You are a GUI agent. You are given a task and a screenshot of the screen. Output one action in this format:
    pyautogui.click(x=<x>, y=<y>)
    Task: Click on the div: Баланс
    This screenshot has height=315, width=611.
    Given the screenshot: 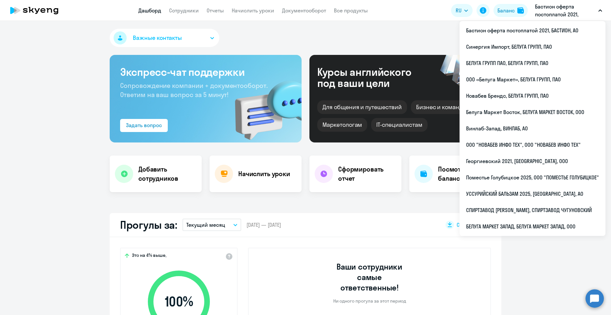 What is the action you would take?
    pyautogui.click(x=506, y=10)
    